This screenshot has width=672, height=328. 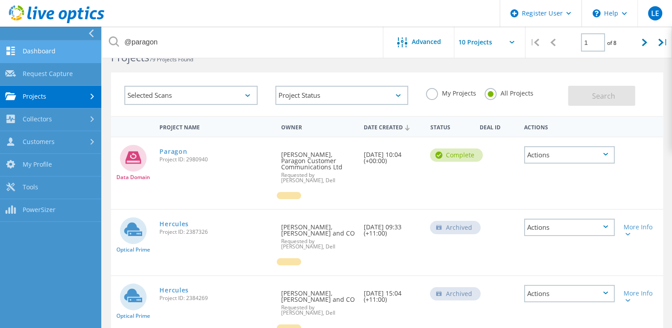 I want to click on span: LE, so click(x=655, y=13).